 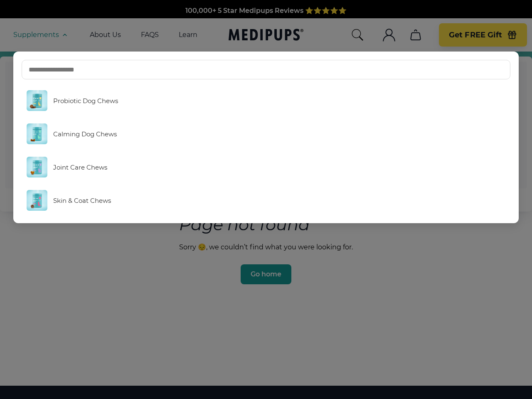 What do you see at coordinates (37, 200) in the screenshot?
I see `img: Skin & Coat Chews` at bounding box center [37, 200].